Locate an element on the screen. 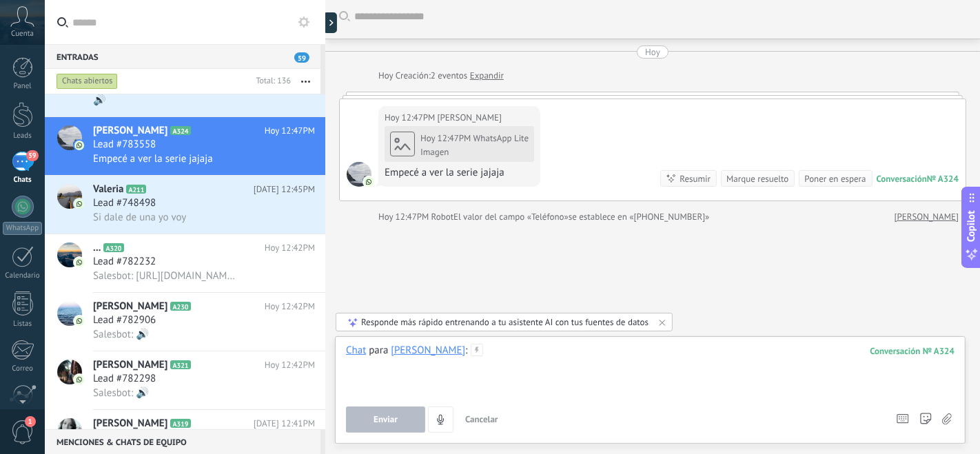  div: Mostrar is located at coordinates (330, 23).